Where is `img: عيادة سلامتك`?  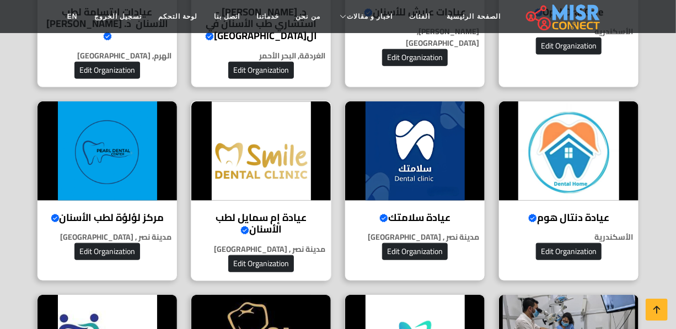
img: عيادة سلامتك is located at coordinates (415, 151).